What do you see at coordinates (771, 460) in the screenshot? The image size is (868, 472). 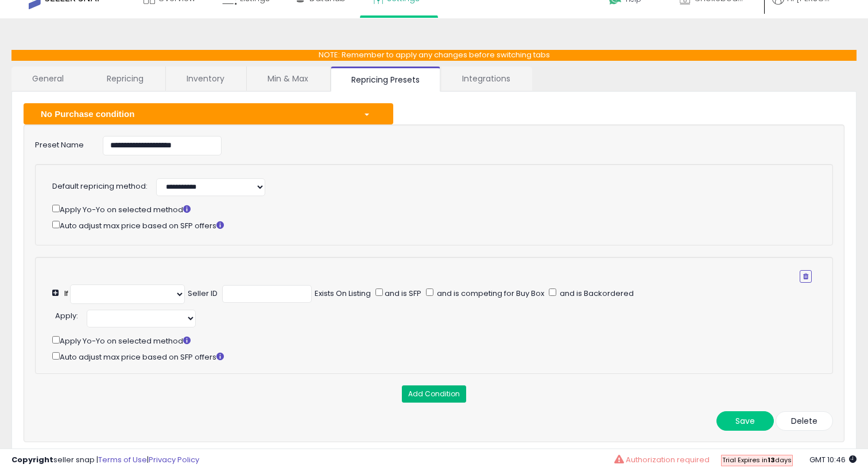 I see `b: 13` at bounding box center [771, 460].